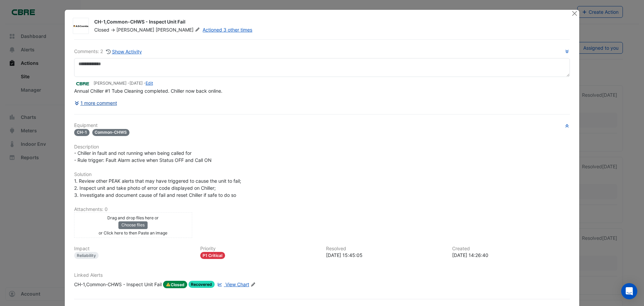 The image size is (644, 306). Describe the element at coordinates (385, 249) in the screenshot. I see `h6: Resolved` at that location.